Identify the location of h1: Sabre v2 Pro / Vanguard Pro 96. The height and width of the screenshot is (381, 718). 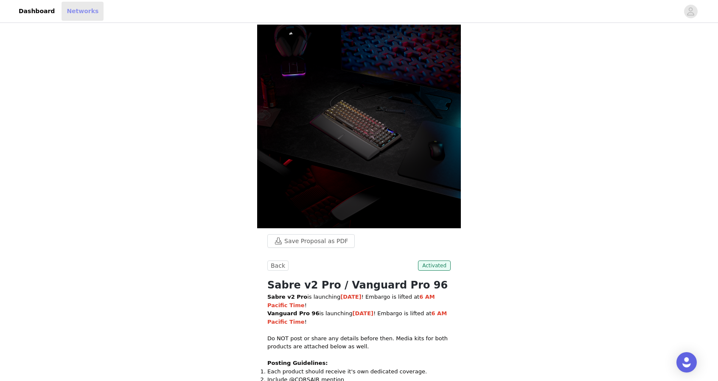
(359, 285).